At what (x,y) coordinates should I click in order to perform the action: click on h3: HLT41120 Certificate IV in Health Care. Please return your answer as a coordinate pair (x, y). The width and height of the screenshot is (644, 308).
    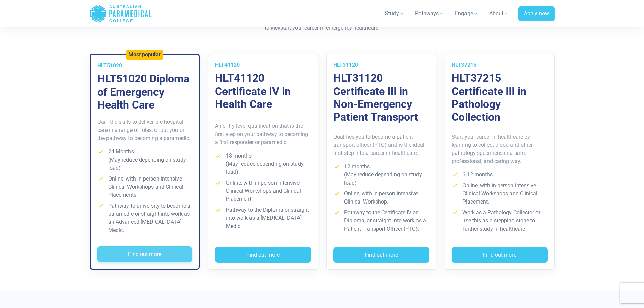
    Looking at the image, I should click on (263, 91).